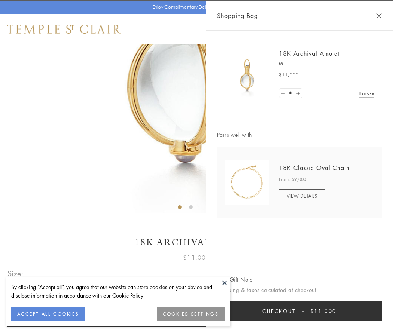  Describe the element at coordinates (64, 29) in the screenshot. I see `img: Temple St. Clair` at that location.